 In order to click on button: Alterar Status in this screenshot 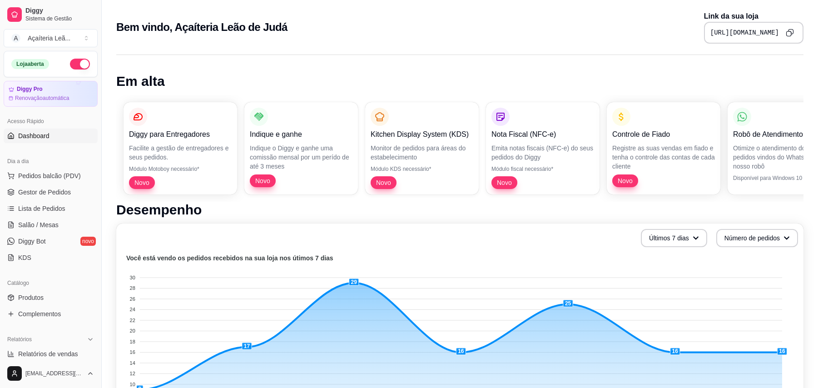, I will do `click(80, 64)`.